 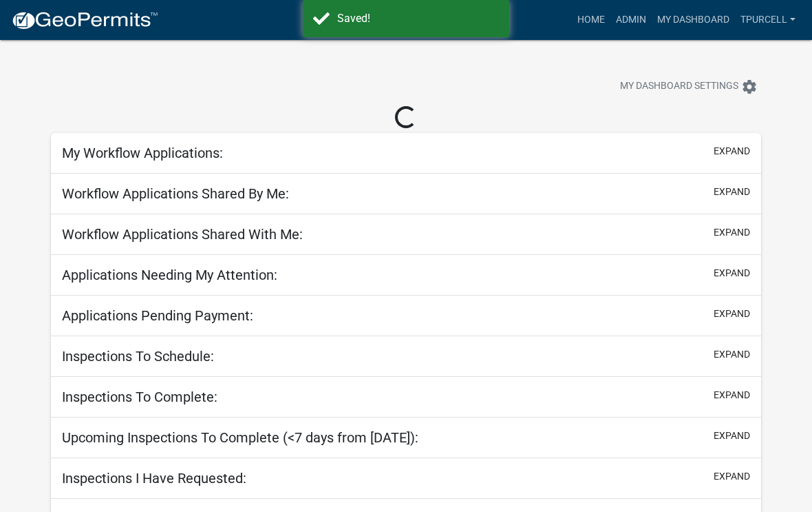 What do you see at coordinates (158, 315) in the screenshot?
I see `h5: Applications Pending Payment:` at bounding box center [158, 315].